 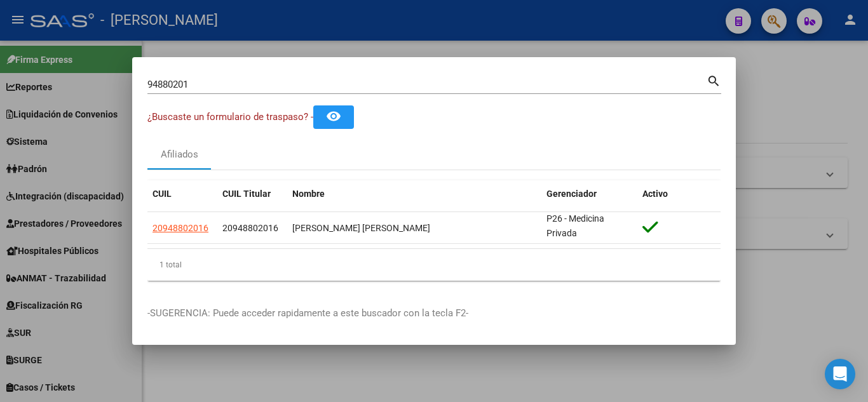 I want to click on span: Activo, so click(x=655, y=193).